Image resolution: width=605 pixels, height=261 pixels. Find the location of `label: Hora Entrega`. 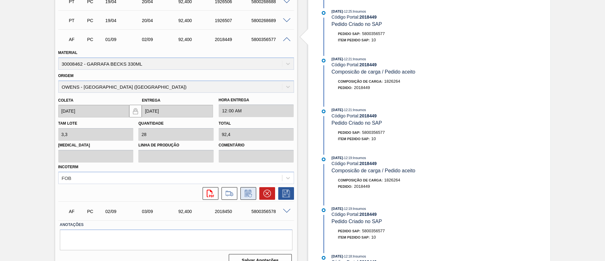

label: Hora Entrega is located at coordinates (256, 100).